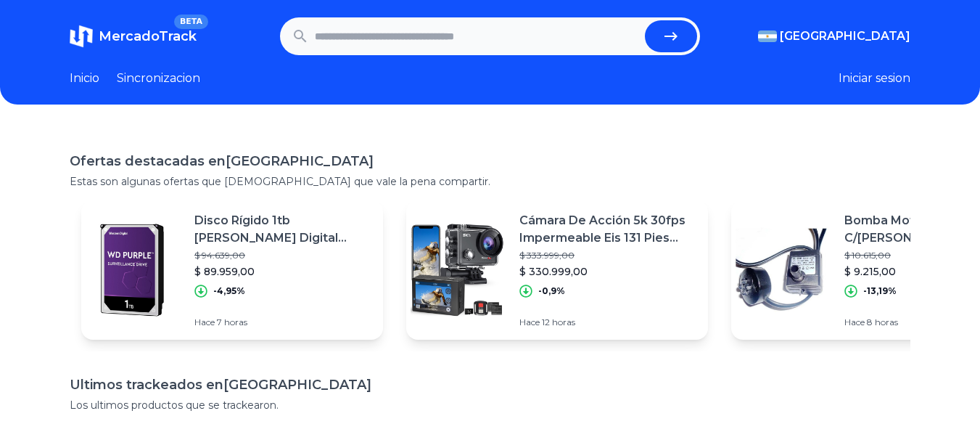 Image resolution: width=980 pixels, height=424 pixels. Describe the element at coordinates (490, 405) in the screenshot. I see `p: Los ultimos productos que se trackearon.` at that location.